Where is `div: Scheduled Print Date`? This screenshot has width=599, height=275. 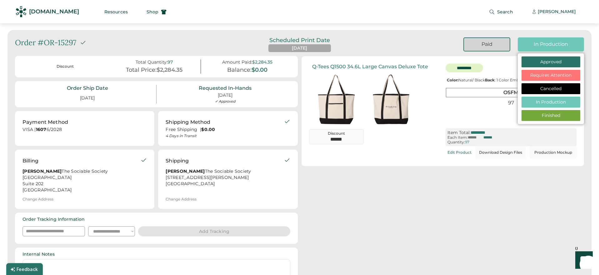 div: Scheduled Print Date is located at coordinates (299, 40).